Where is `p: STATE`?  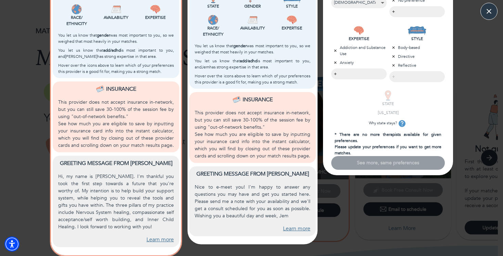 p: STATE is located at coordinates (388, 104).